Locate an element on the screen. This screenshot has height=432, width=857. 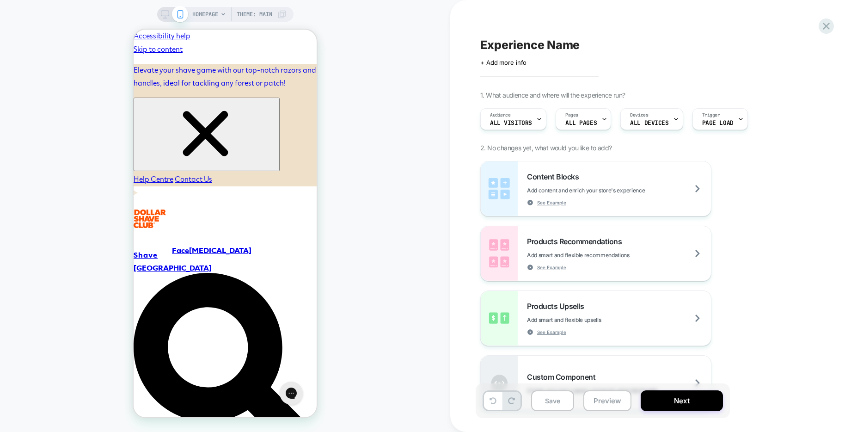
span: Products Recommendations is located at coordinates (576, 241).